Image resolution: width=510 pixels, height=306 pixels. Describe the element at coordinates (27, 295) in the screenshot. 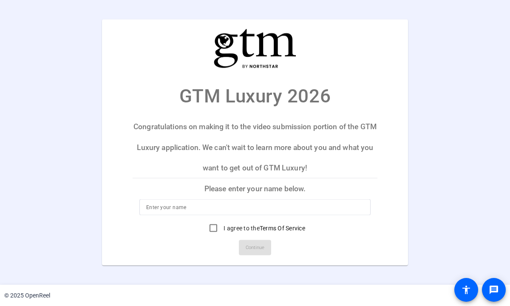

I see `div: © 2025 OpenReel` at that location.